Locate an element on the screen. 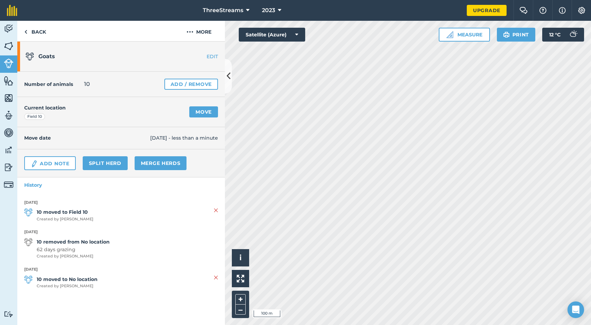 This screenshot has width=591, height=325. button: i is located at coordinates (241, 258).